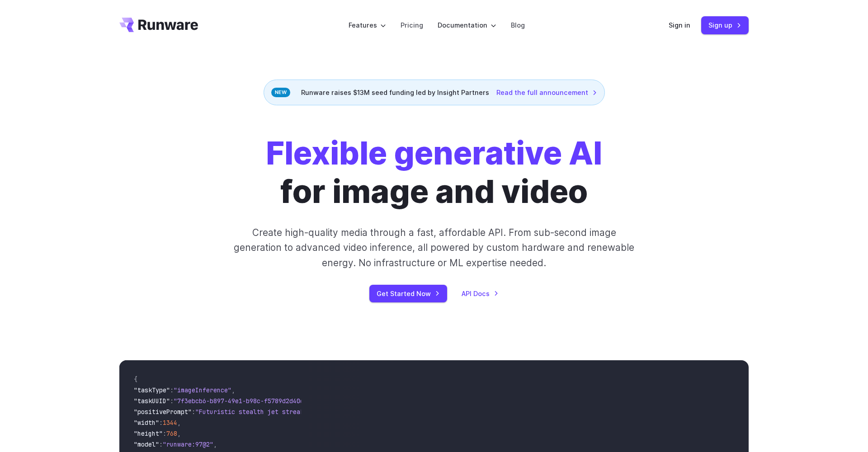 Image resolution: width=868 pixels, height=452 pixels. What do you see at coordinates (202, 390) in the screenshot?
I see `span: "imageInference"` at bounding box center [202, 390].